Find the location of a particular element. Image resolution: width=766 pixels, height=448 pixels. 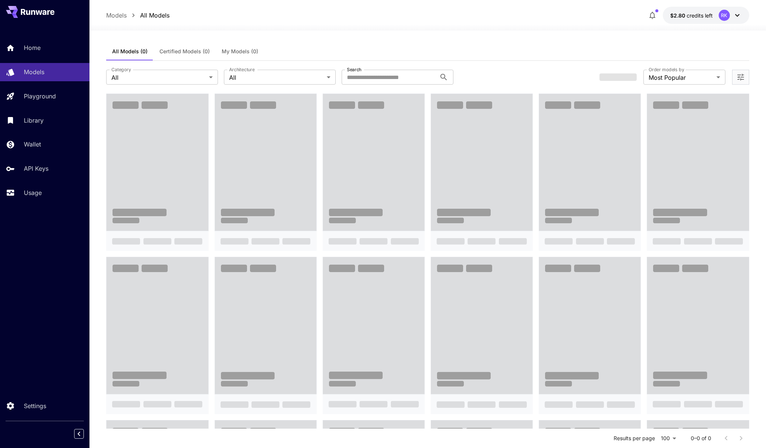

button: $2.80453RK is located at coordinates (706, 15).